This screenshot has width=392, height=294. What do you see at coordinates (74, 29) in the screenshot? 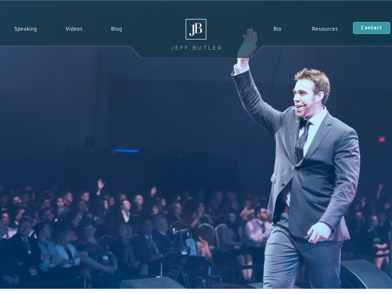
I see `a: Videos` at bounding box center [74, 29].